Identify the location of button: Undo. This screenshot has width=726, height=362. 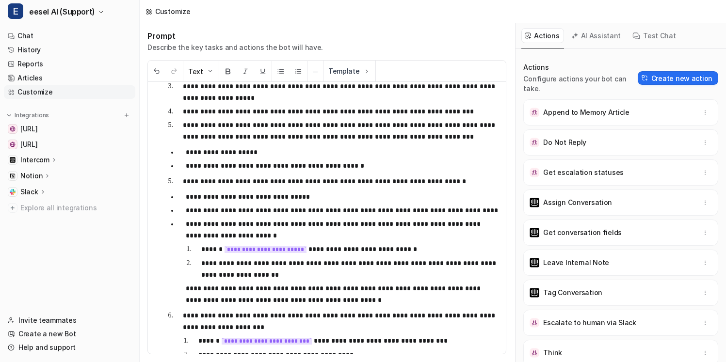
(157, 71).